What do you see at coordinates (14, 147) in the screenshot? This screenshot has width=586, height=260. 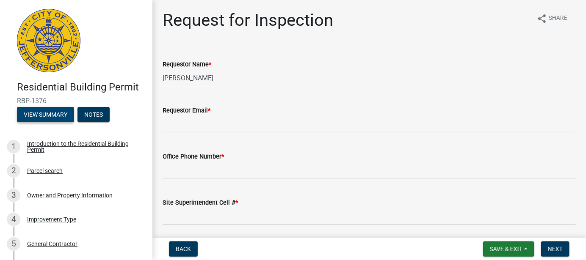 I see `div: 1` at bounding box center [14, 147].